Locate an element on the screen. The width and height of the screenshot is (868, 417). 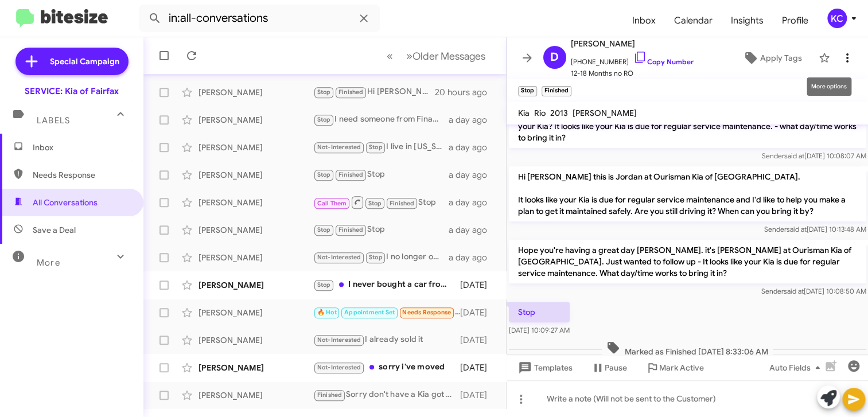
span: More is located at coordinates (48, 263).